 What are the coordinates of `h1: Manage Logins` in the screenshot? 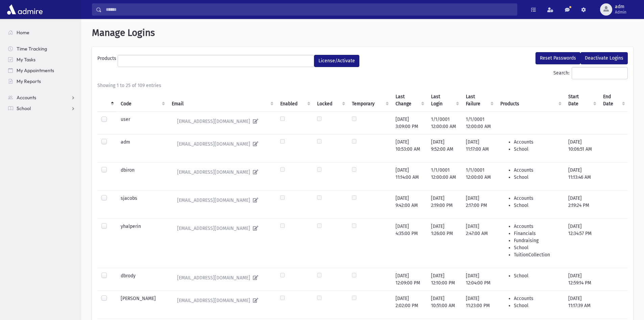 It's located at (362, 33).